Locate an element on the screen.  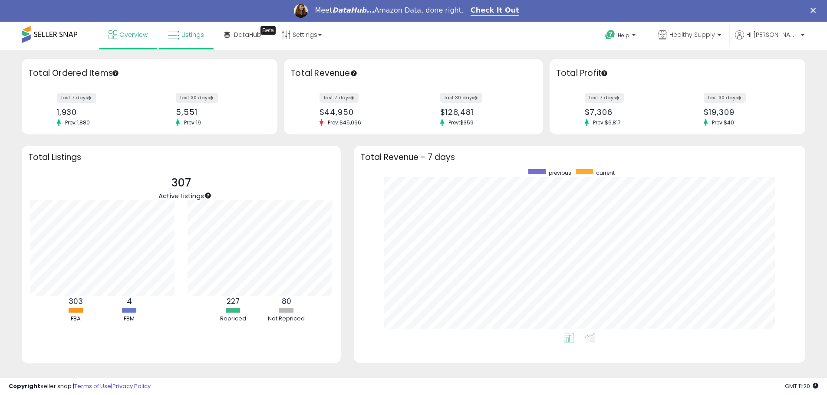
a: Terms of Use is located at coordinates (92, 386).